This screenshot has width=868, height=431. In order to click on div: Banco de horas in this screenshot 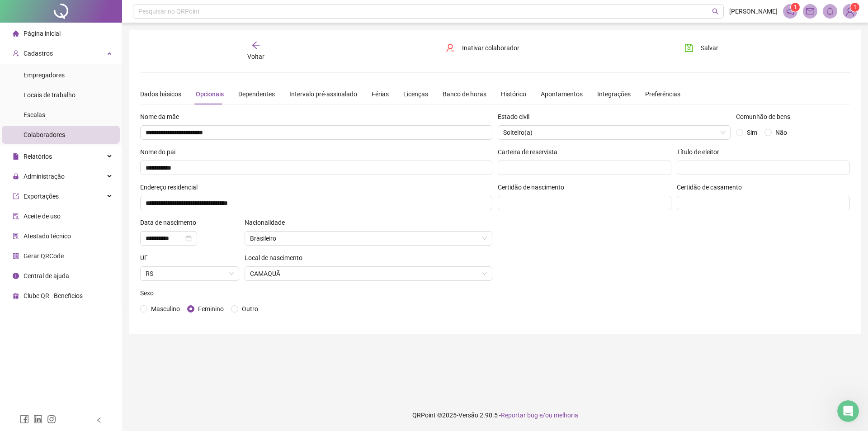, I will do `click(464, 94)`.